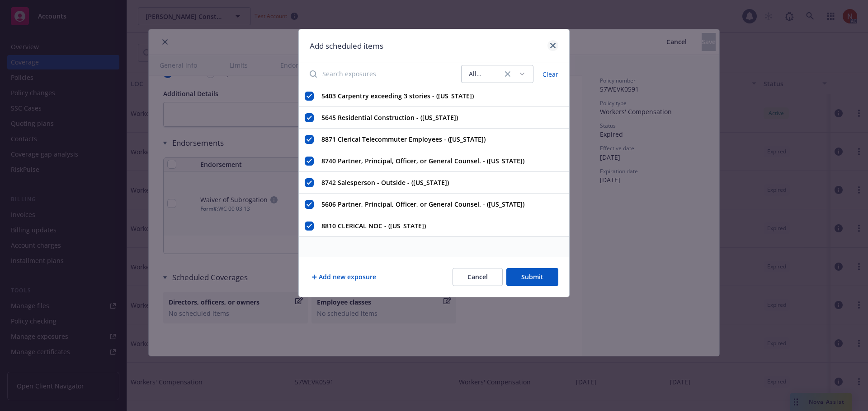  I want to click on button: Clear, so click(550, 74).